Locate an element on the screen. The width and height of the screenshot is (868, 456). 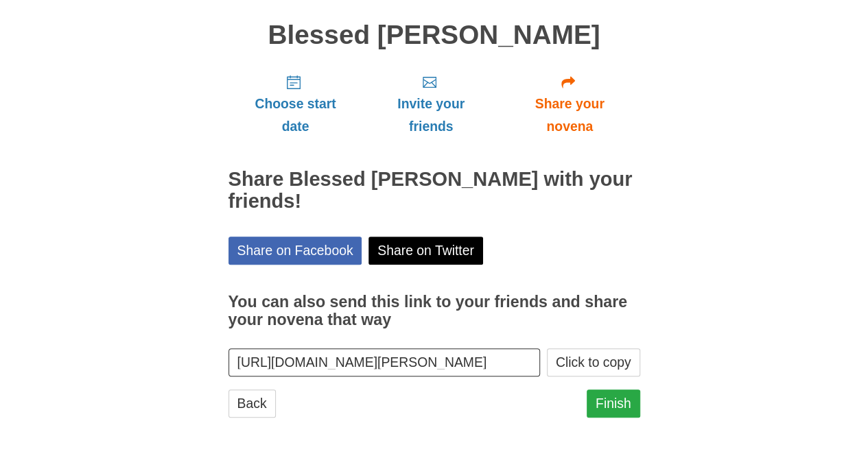
a: Share your novena is located at coordinates (569, 104).